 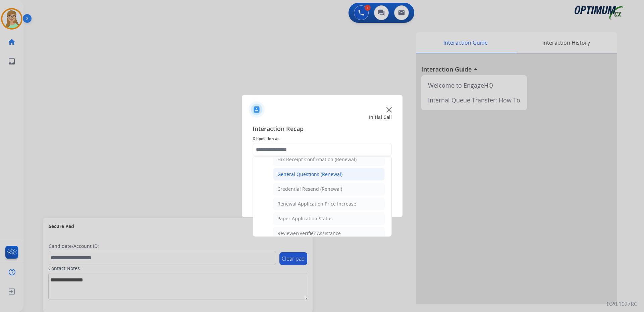 I want to click on div: General Questions (Renewal), so click(x=310, y=174).